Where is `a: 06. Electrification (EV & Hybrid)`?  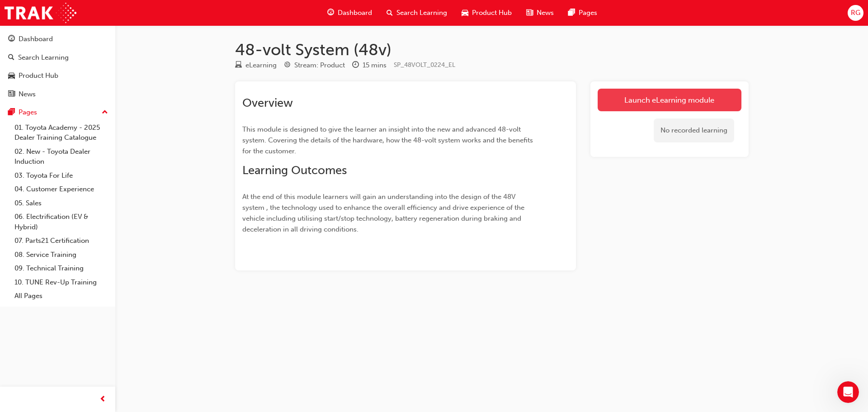 a: 06. Electrification (EV & Hybrid) is located at coordinates (61, 221).